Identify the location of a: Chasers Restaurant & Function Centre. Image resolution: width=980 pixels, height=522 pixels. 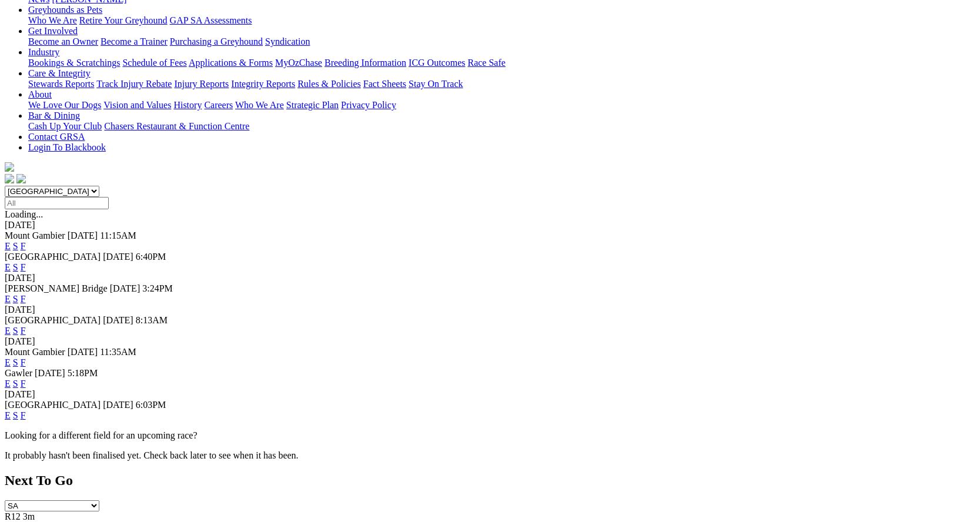
(177, 126).